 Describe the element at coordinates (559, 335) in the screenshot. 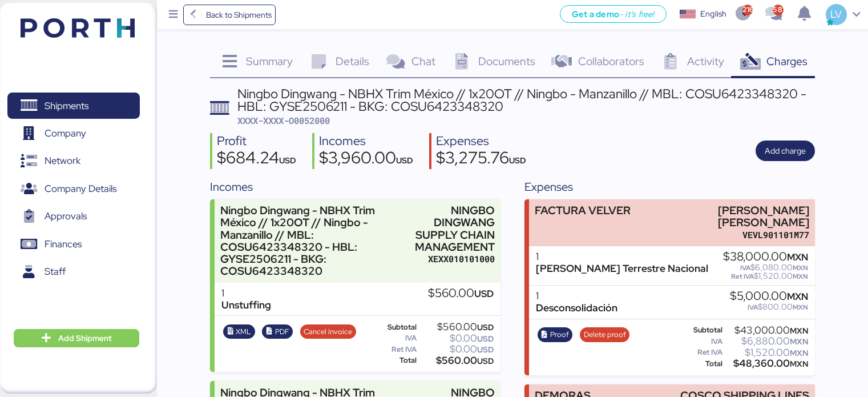

I see `span: Proof` at that location.